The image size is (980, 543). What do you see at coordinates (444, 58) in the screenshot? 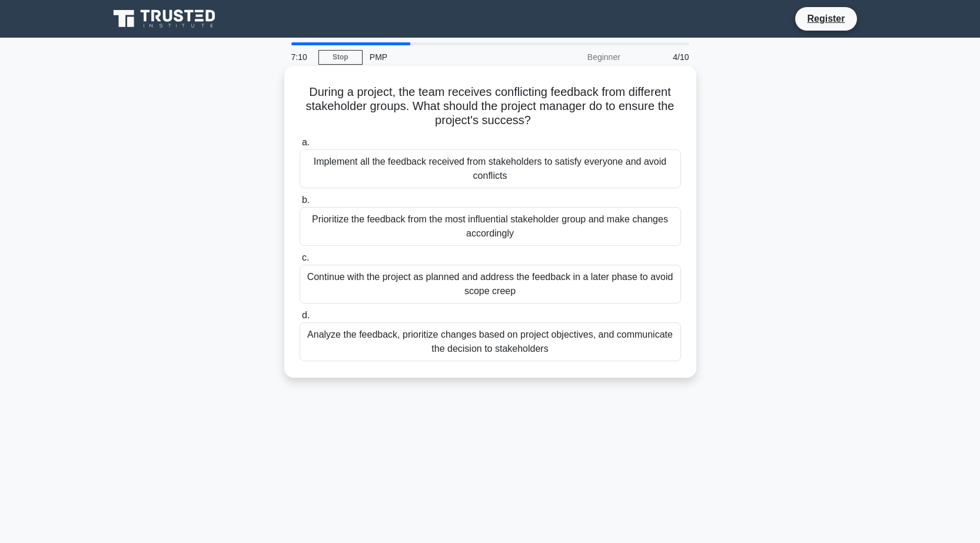
I see `div: PMP` at bounding box center [444, 58].